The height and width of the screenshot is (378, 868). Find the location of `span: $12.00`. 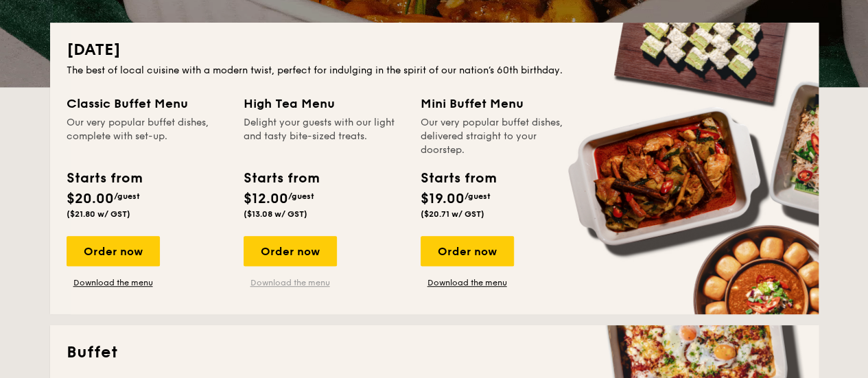

span: $12.00 is located at coordinates (266, 199).